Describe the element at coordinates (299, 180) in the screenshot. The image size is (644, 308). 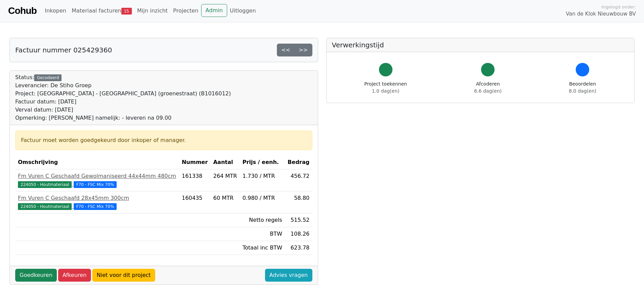
I see `td: 456.72` at that location.